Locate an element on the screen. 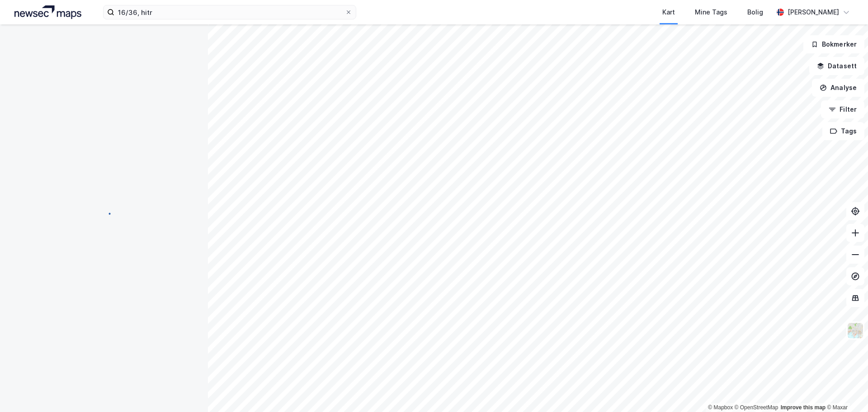  button: Tags is located at coordinates (843, 131).